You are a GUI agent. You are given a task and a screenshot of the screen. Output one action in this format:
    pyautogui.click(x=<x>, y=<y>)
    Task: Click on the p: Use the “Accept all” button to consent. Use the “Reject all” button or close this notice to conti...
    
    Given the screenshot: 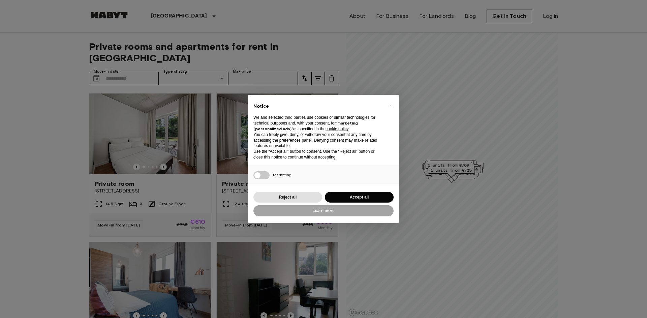 What is the action you would take?
    pyautogui.click(x=318, y=155)
    